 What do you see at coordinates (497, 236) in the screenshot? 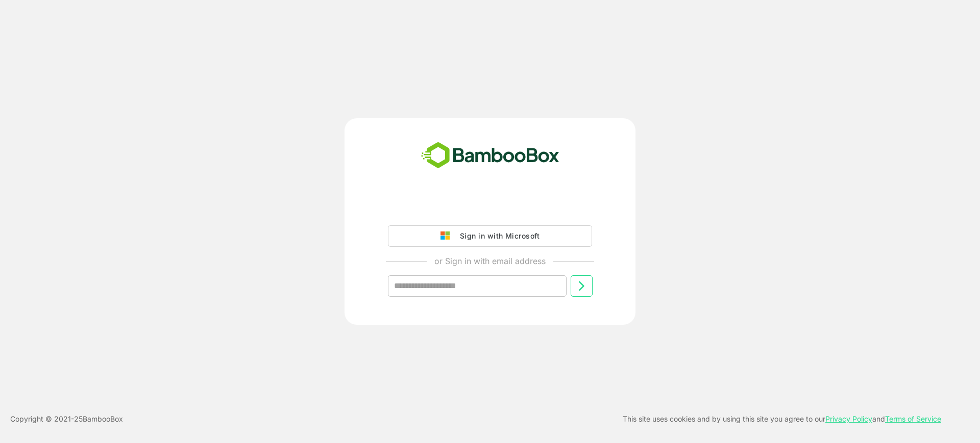
I see `div: Sign in with Microsoft` at bounding box center [497, 236].